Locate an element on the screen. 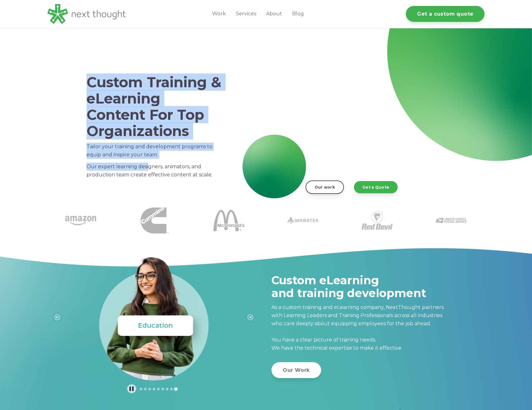 This screenshot has height=410, width=532. div: 1 of 9 is located at coordinates (367, 311).